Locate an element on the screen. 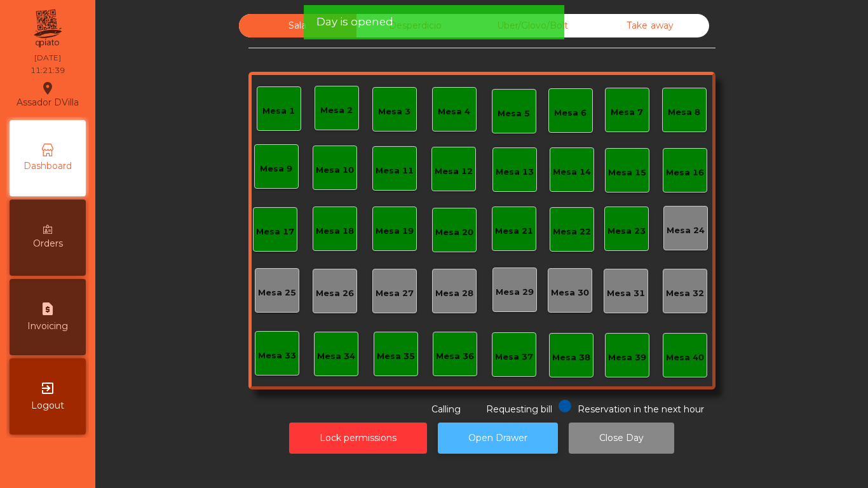 This screenshot has width=868, height=488. div: 11:21:39 is located at coordinates (47, 71).